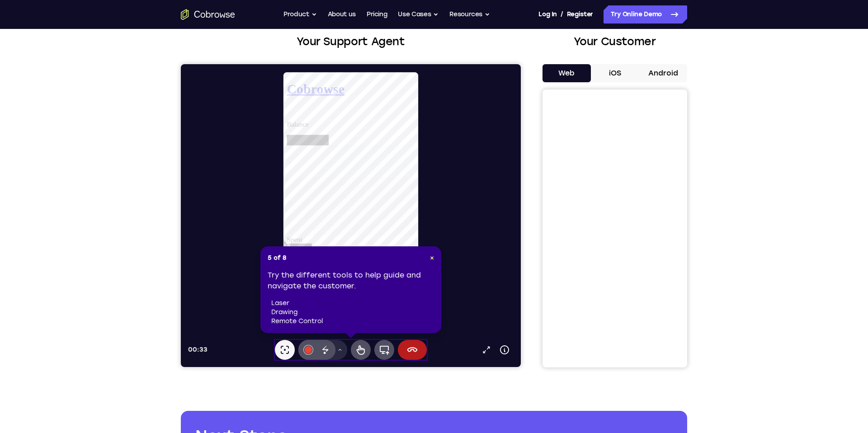  I want to click on a: Log In, so click(547, 14).